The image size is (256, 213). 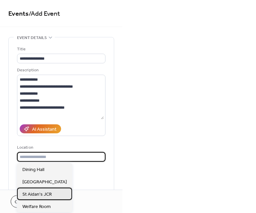 I want to click on a: Cancel, so click(x=23, y=201).